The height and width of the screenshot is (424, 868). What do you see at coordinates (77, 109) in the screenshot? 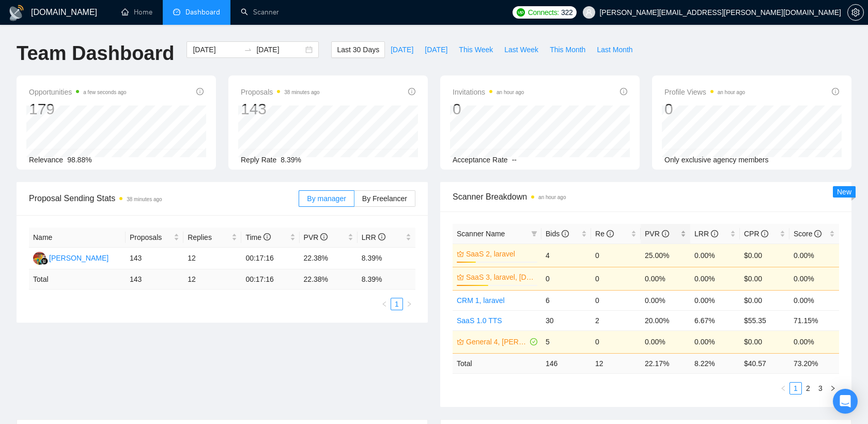
I see `div: 179` at bounding box center [77, 109].